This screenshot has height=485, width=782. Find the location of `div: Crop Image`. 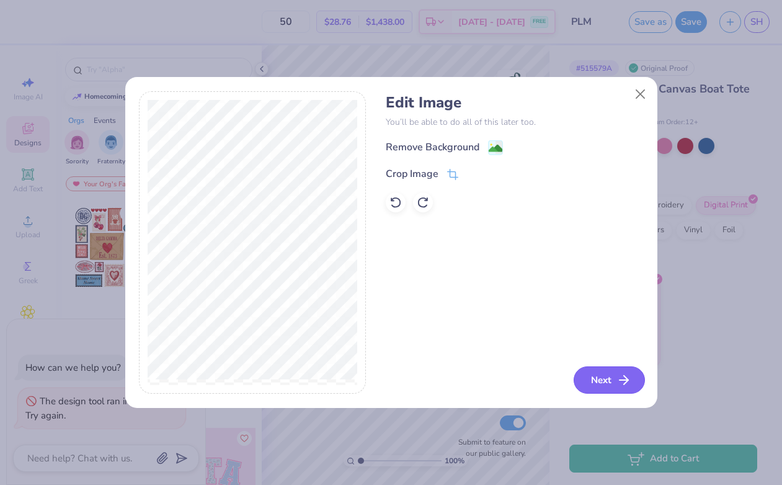

div: Crop Image is located at coordinates (412, 174).